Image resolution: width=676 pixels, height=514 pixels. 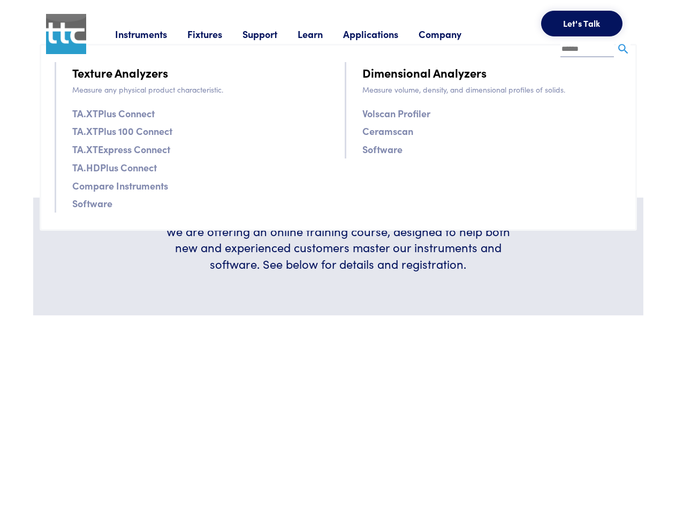 I want to click on h6: We are offering an online training course, designed to help both new and experienced customers ma..., so click(x=338, y=248).